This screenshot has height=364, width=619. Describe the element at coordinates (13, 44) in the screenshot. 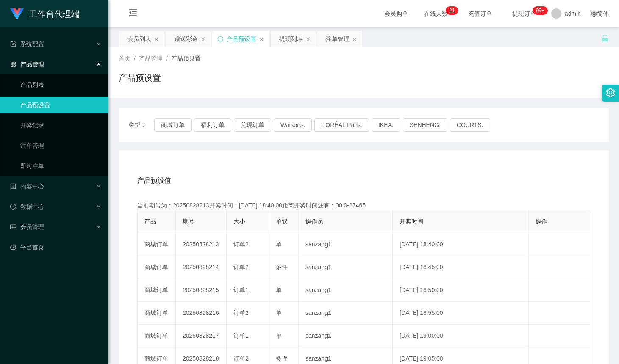

I see `i: 图标: form` at that location.